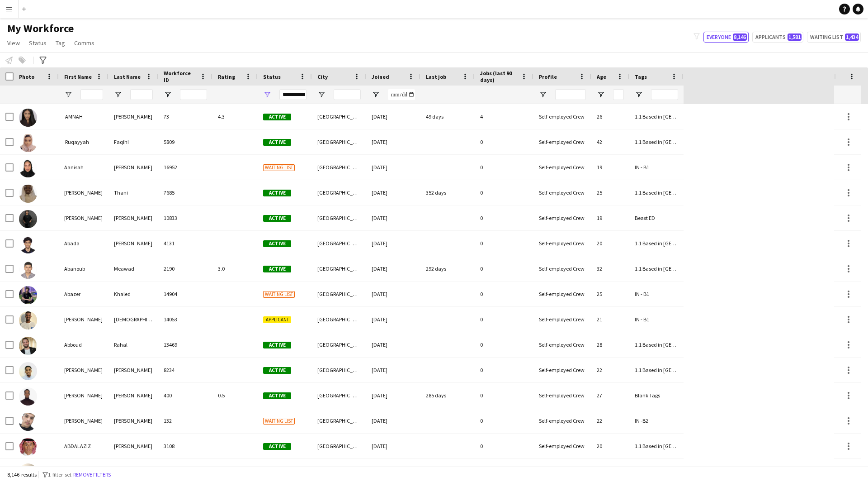 This screenshot has width=868, height=482. What do you see at coordinates (347, 95) in the screenshot?
I see `input: City Filter Input` at bounding box center [347, 95].